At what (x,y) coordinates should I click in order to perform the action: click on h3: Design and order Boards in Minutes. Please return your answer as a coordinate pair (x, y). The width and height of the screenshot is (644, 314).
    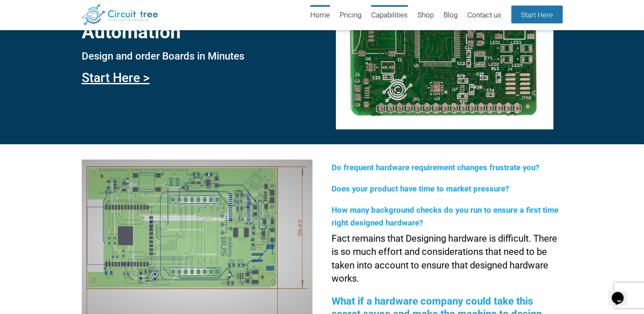
    Looking at the image, I should click on (197, 56).